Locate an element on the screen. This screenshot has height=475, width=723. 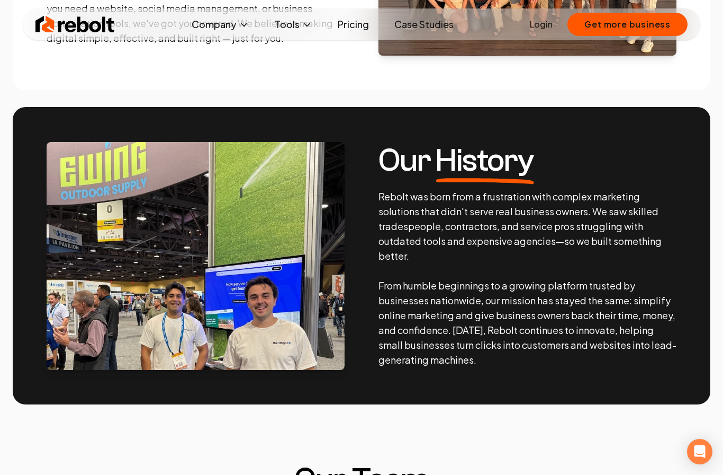
a: Login is located at coordinates (541, 24).